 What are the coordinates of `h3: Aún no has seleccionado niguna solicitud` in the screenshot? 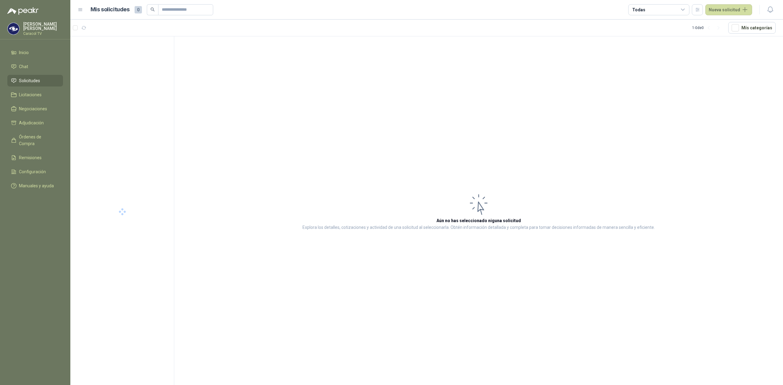 It's located at (479, 221).